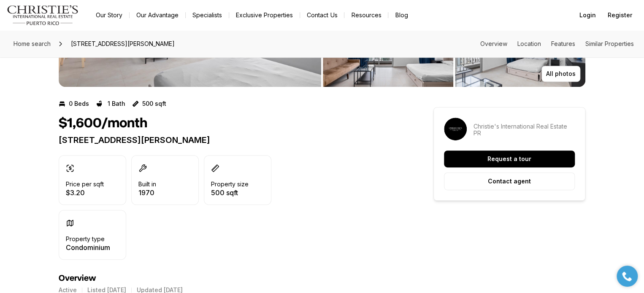 Image resolution: width=644 pixels, height=293 pixels. Describe the element at coordinates (32, 43) in the screenshot. I see `span: Home search` at that location.